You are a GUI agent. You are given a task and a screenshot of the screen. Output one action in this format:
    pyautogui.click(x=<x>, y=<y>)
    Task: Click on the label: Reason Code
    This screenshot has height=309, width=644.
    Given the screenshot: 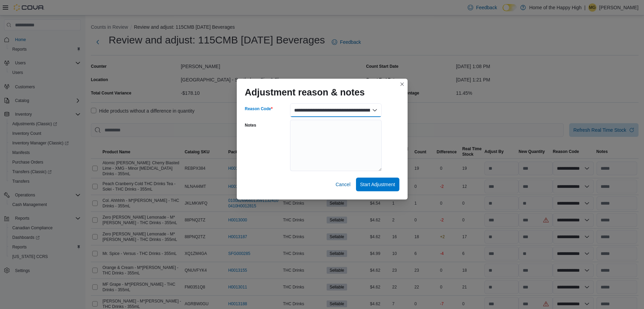 What is the action you would take?
    pyautogui.click(x=258, y=109)
    